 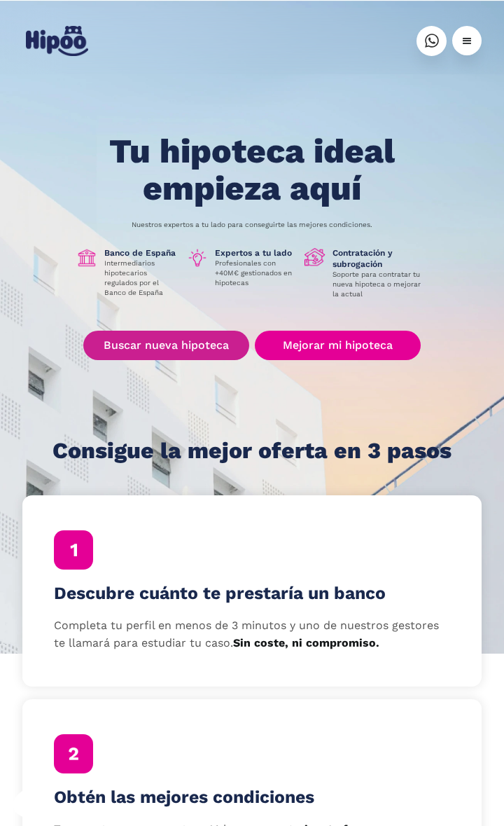 What do you see at coordinates (252, 451) in the screenshot?
I see `h1: Consigue la mejor oferta en 3 pasos` at bounding box center [252, 451].